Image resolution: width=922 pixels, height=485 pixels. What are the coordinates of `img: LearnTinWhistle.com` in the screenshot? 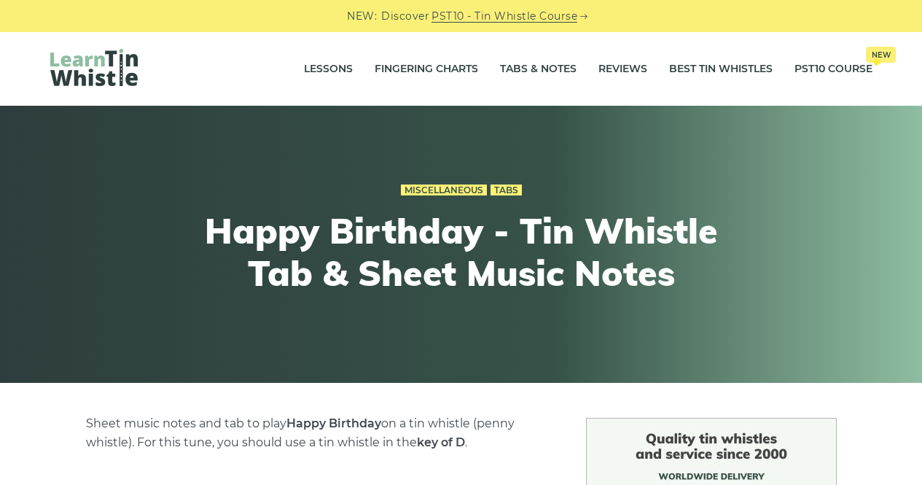 It's located at (94, 67).